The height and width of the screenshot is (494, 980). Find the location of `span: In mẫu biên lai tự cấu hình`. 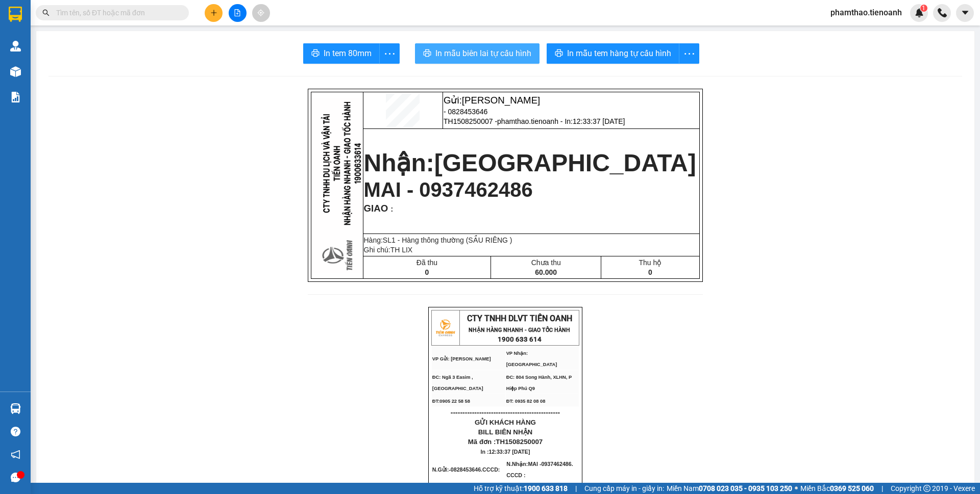

span: In mẫu biên lai tự cấu hình is located at coordinates (484, 53).